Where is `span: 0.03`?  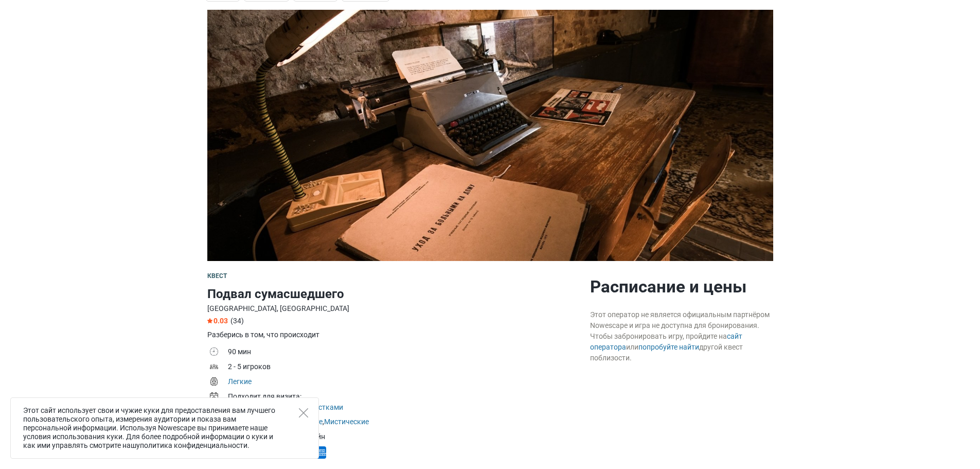 span: 0.03 is located at coordinates (218, 320).